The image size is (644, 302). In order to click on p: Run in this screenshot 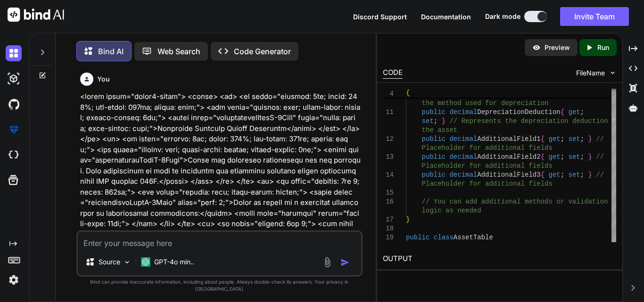, I will do `click(602, 48)`.